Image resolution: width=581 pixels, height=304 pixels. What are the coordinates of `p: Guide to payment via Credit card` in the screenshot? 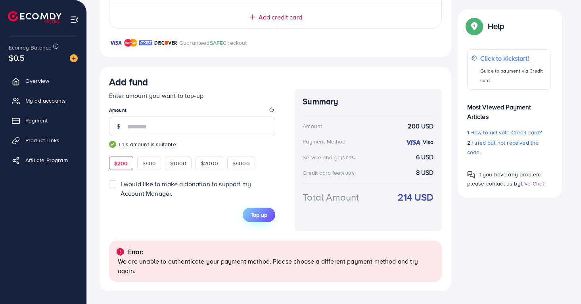 It's located at (513, 76).